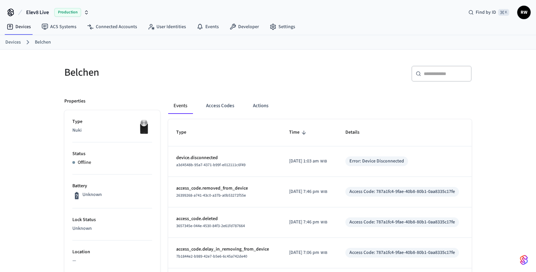 The image size is (536, 272). I want to click on a: ACS Systems, so click(59, 27).